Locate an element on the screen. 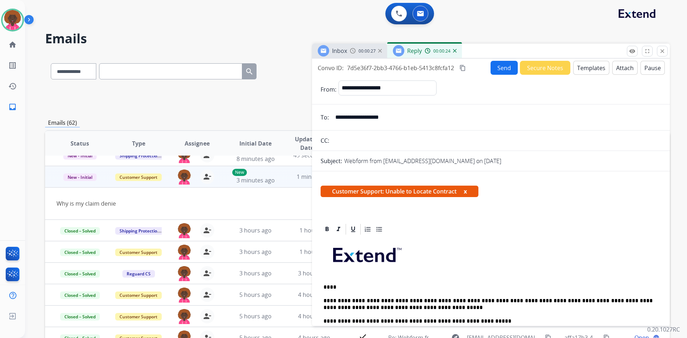  button: Pause is located at coordinates (652, 68).